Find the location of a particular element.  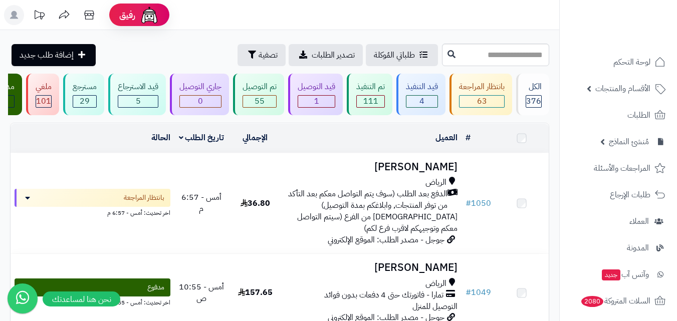

a: تم التنفيذ 111 is located at coordinates (369, 94).